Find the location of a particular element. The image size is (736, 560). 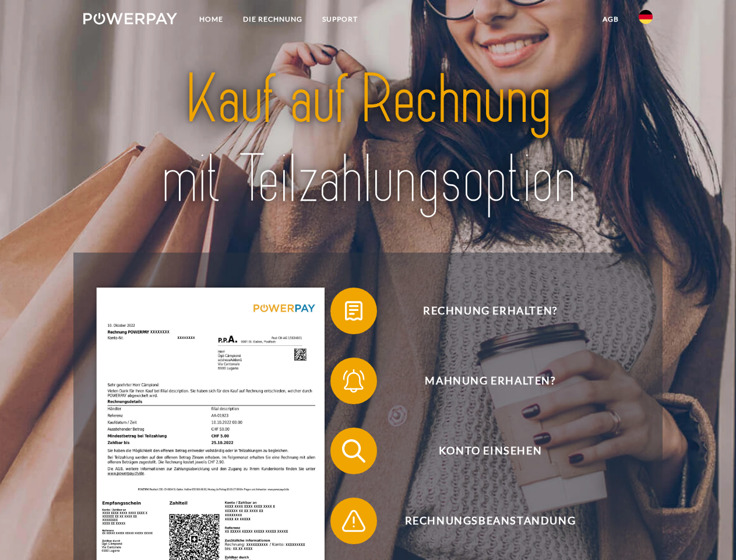

img: qb_search.svg is located at coordinates (354, 450).